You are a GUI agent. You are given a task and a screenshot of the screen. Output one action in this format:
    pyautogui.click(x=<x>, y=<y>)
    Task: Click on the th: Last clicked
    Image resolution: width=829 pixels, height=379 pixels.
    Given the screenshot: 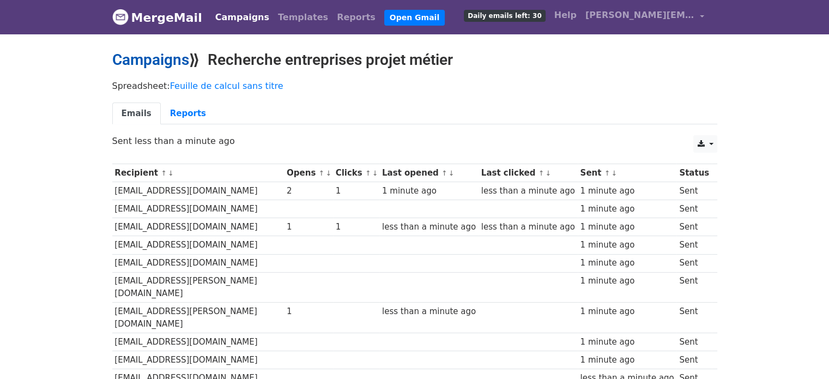 What is the action you would take?
    pyautogui.click(x=528, y=173)
    